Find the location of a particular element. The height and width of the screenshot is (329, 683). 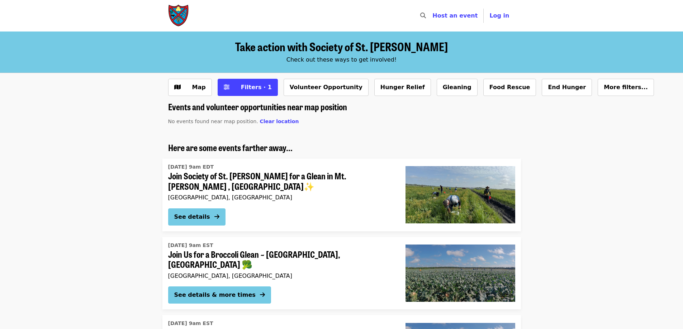

a: See details for "Join Society of St. Andrew for a Glean in Mt. Dora , FL✨" is located at coordinates (341, 195).